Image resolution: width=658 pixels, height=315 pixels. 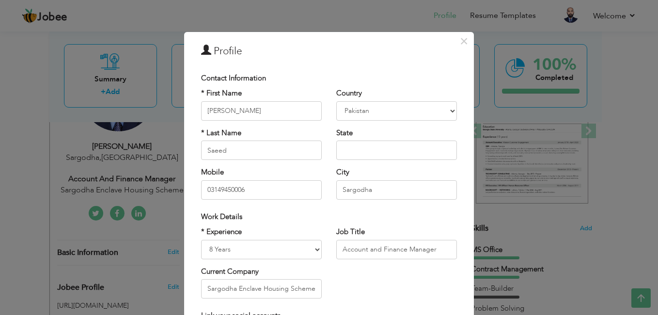 What do you see at coordinates (221, 217) in the screenshot?
I see `span: Work Details` at bounding box center [221, 217].